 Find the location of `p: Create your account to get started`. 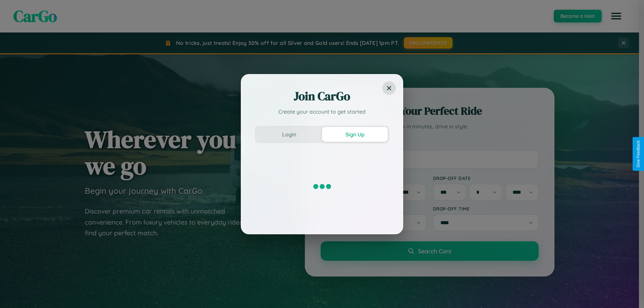

p: Create your account to get started is located at coordinates (322, 111).